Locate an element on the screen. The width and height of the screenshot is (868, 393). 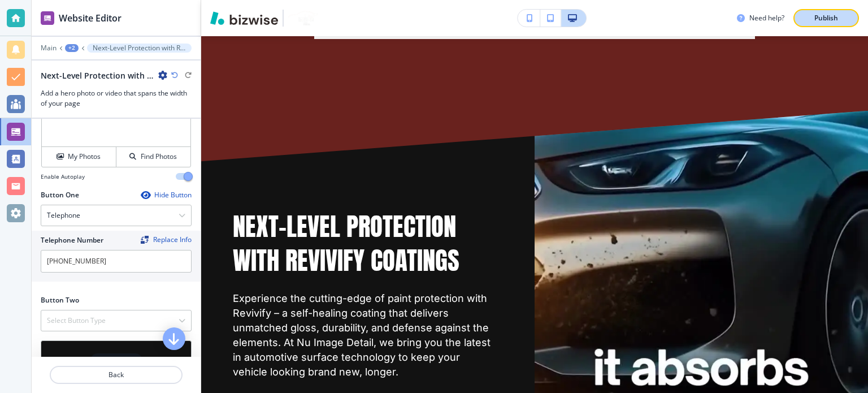
div: Replace Info is located at coordinates (166, 240).